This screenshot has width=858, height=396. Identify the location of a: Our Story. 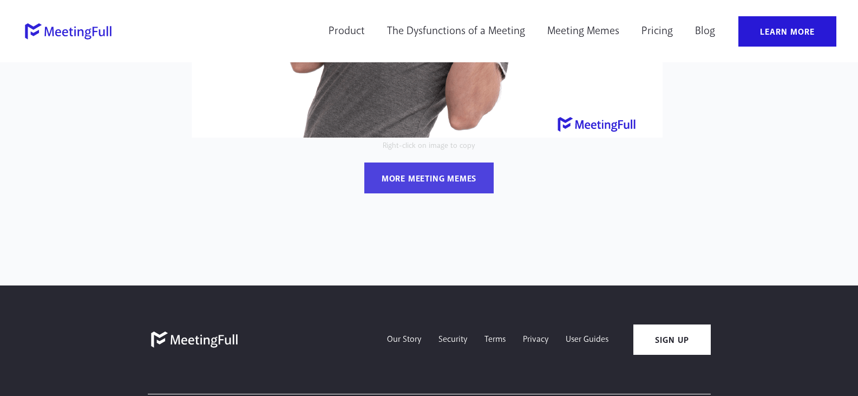
(404, 339).